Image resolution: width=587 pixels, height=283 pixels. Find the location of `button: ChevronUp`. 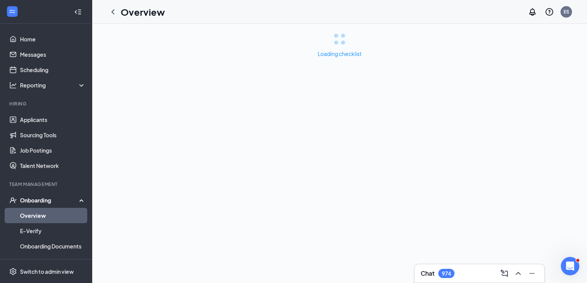

button: ChevronUp is located at coordinates (518, 274).